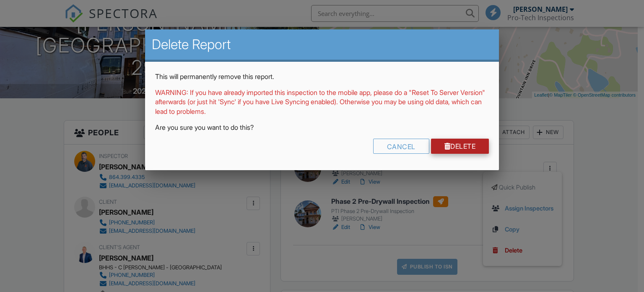 This screenshot has height=292, width=644. Describe the element at coordinates (322, 101) in the screenshot. I see `p: WARNING: If you have already imported this inspection to the mobile app, please do a "Reset To Se...` at that location.